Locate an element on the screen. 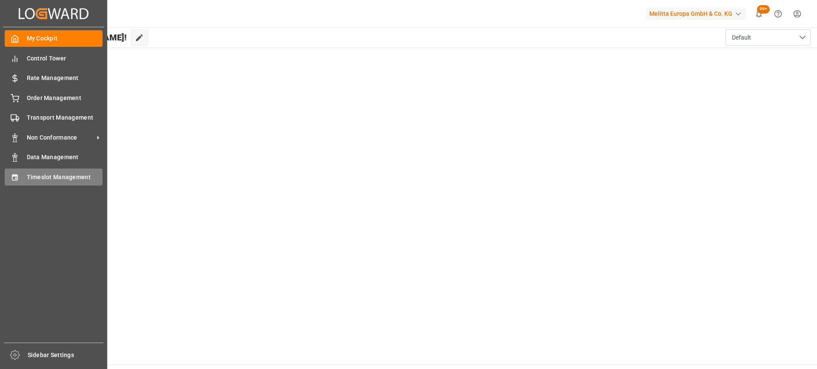  span: Control Tower is located at coordinates (65, 58).